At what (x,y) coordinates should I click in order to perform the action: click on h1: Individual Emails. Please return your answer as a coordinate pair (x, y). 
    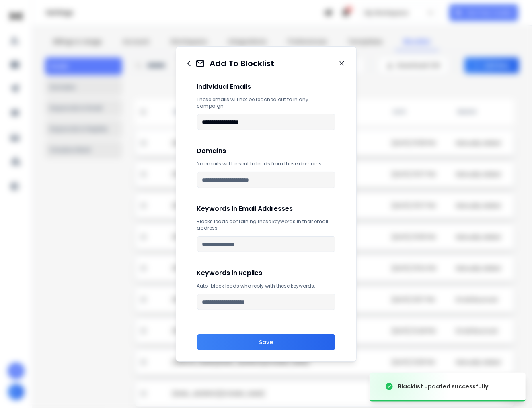
    Looking at the image, I should click on (266, 87).